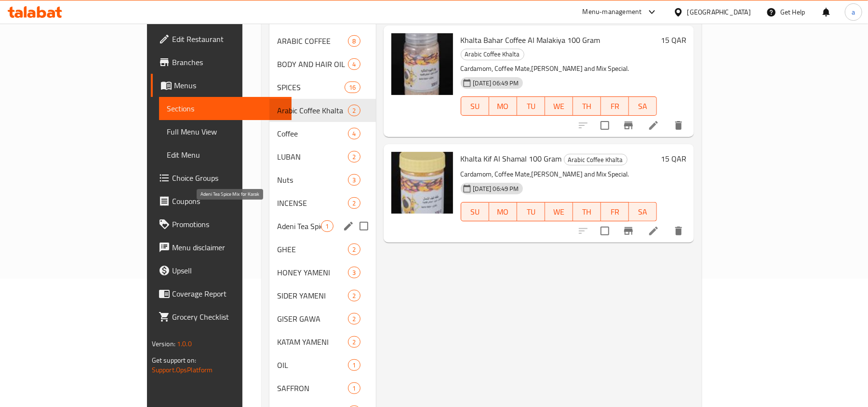 The width and height of the screenshot is (868, 407). What do you see at coordinates (322, 133) in the screenshot?
I see `div: Coffee4` at bounding box center [322, 133].